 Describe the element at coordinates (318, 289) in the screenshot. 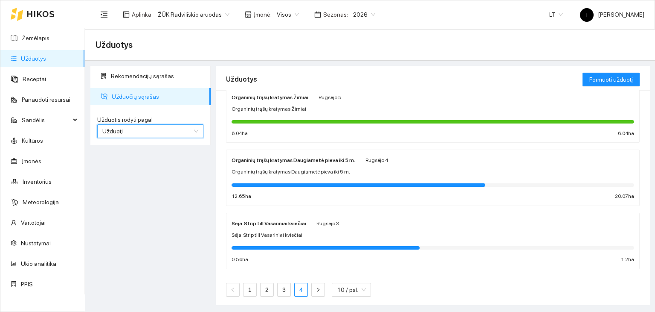

I see `span: right` at that location.